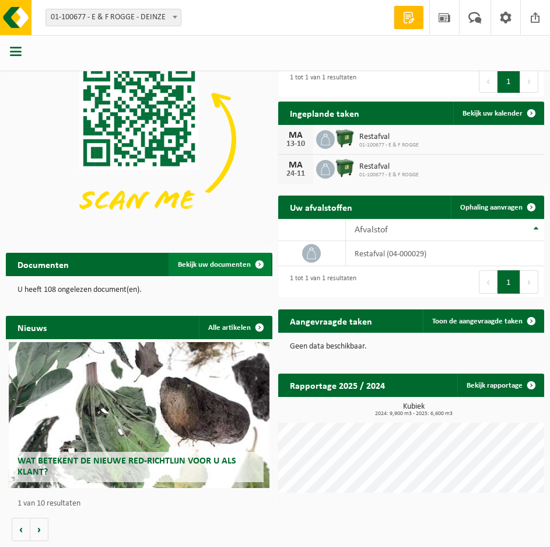 This screenshot has height=547, width=550. What do you see at coordinates (371, 230) in the screenshot?
I see `span: Afvalstof` at bounding box center [371, 230].